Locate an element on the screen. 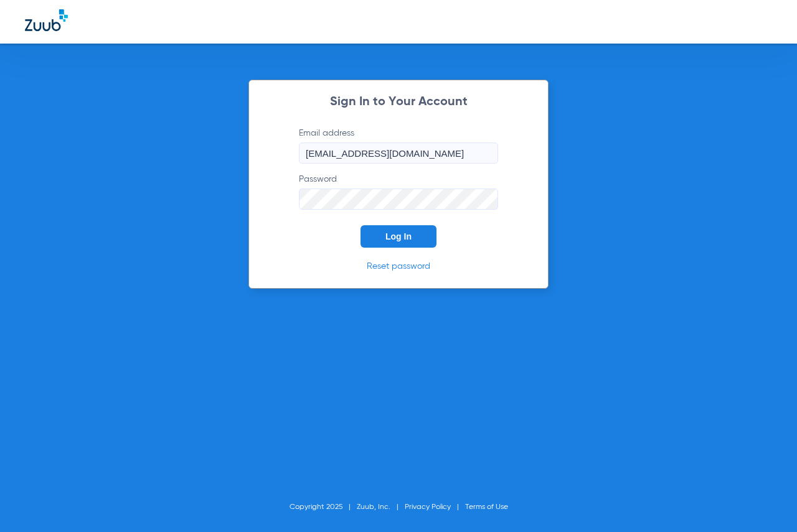 The width and height of the screenshot is (797, 532). a: Terms of Use is located at coordinates (486, 507).